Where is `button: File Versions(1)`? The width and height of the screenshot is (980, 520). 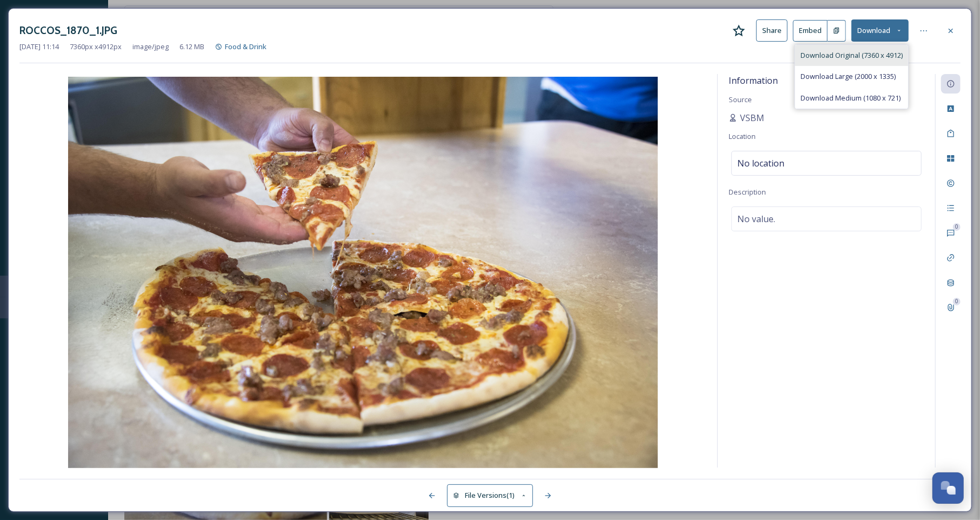
button: File Versions(1) is located at coordinates (490, 495).